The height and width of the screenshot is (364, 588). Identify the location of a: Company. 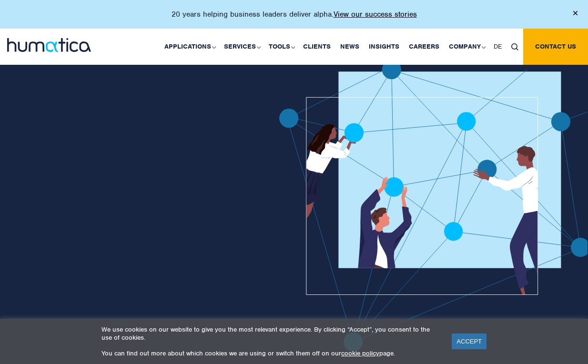
(467, 47).